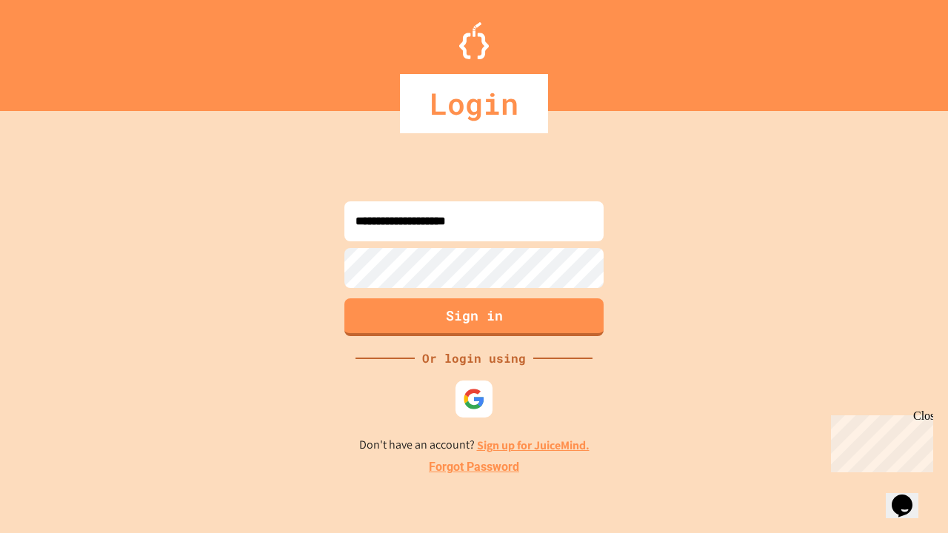 Image resolution: width=948 pixels, height=533 pixels. Describe the element at coordinates (474, 41) in the screenshot. I see `img: Logo.svg` at that location.